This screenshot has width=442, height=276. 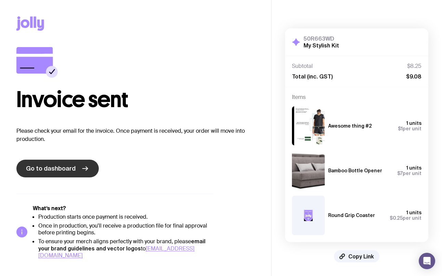 What do you see at coordinates (51, 169) in the screenshot?
I see `span: Go to dashboard` at bounding box center [51, 169].